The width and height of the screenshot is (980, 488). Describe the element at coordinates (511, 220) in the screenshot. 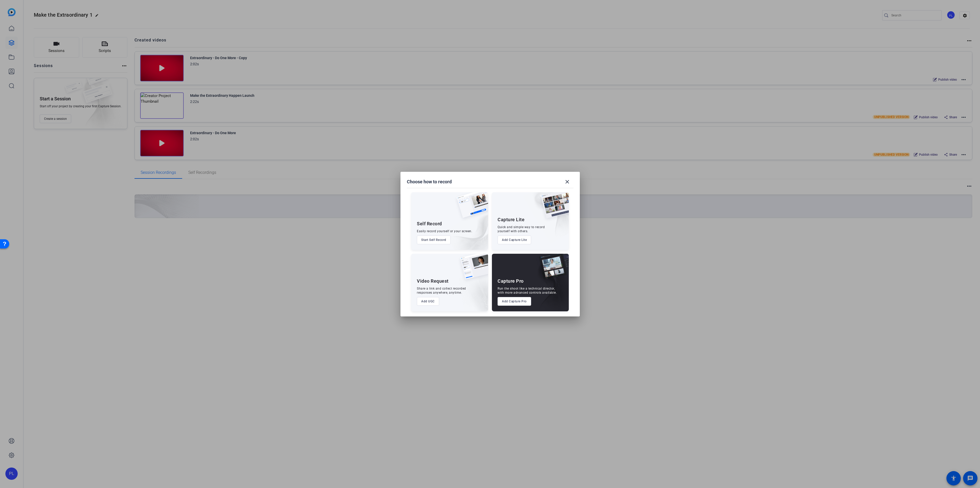

I see `div: Capture Lite` at that location.